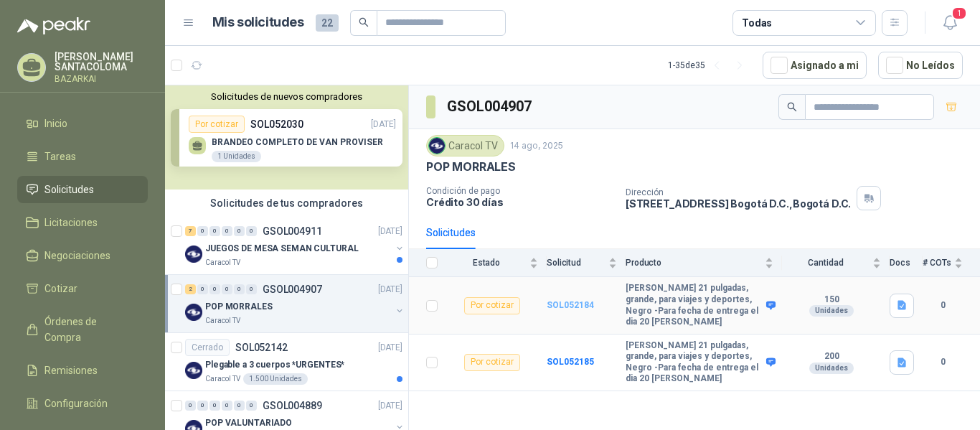  Describe the element at coordinates (82, 190) in the screenshot. I see `a: Solicitudes` at that location.